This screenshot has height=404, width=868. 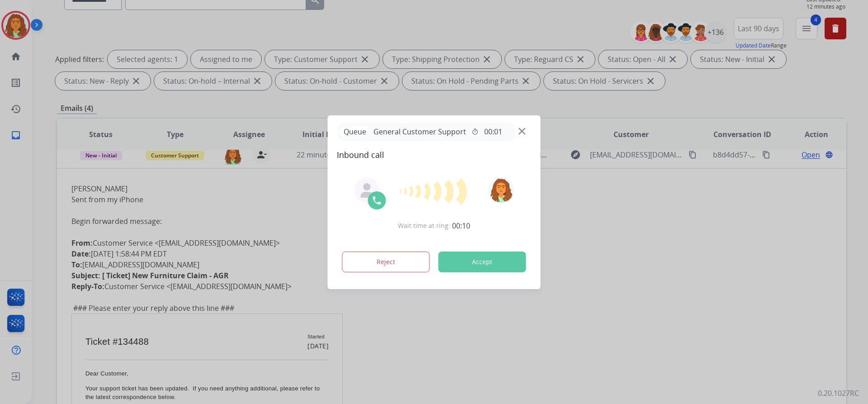 What do you see at coordinates (424, 226) in the screenshot?
I see `span: Wait time at ring:` at bounding box center [424, 226].